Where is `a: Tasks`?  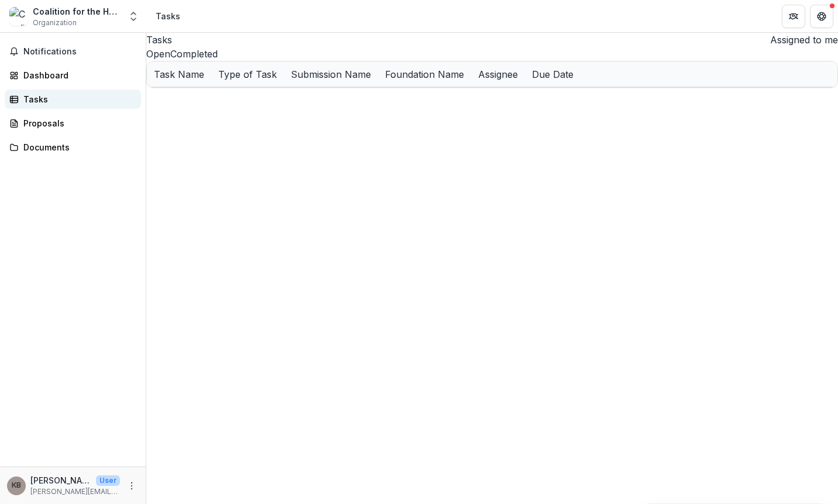 a: Tasks is located at coordinates (73, 99).